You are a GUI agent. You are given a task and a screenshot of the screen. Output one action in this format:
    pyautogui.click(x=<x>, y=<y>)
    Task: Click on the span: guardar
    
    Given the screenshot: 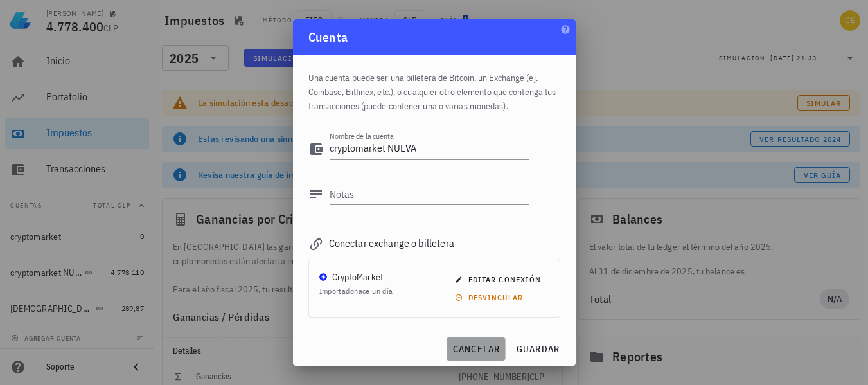 What is the action you would take?
    pyautogui.click(x=538, y=349)
    